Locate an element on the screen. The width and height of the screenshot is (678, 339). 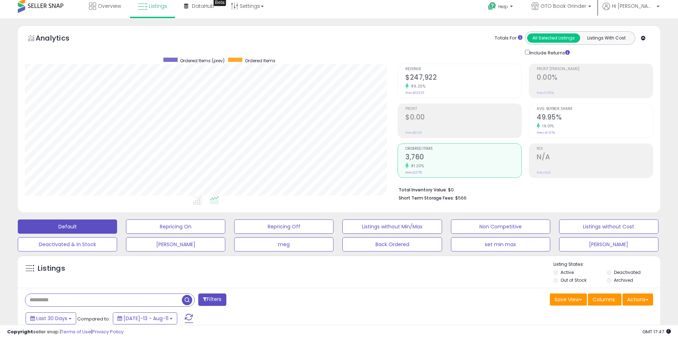
small: Prev: $0.00 is located at coordinates (414, 133).